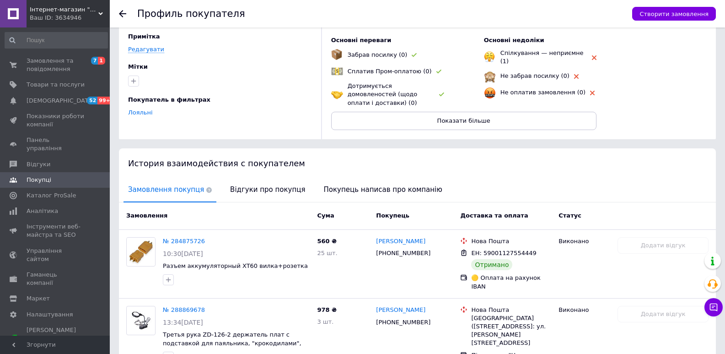 Image resolution: width=725 pixels, height=354 pixels. Describe the element at coordinates (570, 215) in the screenshot. I see `span: Статус` at that location.